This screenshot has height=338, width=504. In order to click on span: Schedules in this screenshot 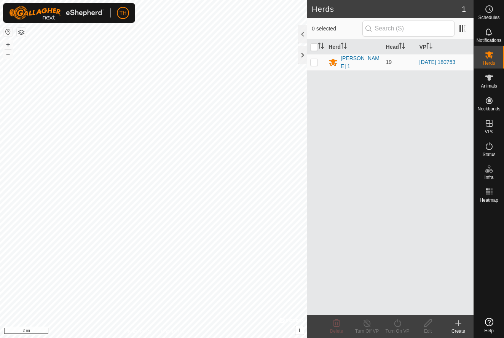, I will do `click(488, 17)`.